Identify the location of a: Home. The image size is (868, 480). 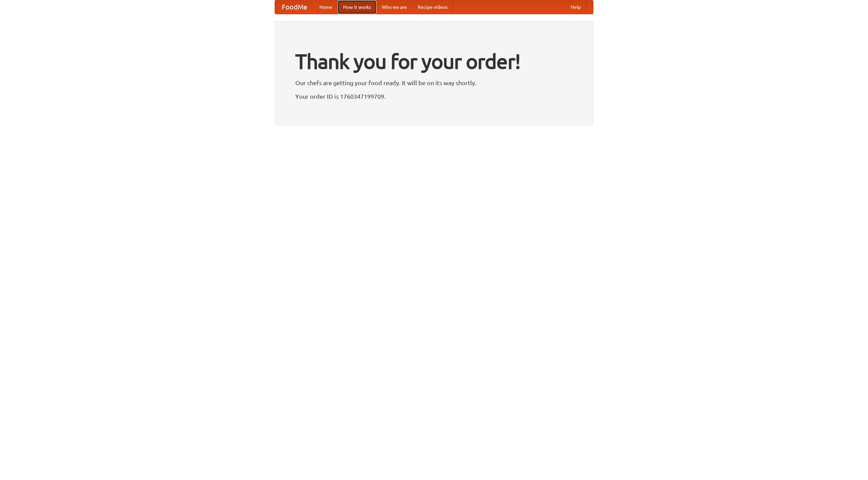
(326, 7).